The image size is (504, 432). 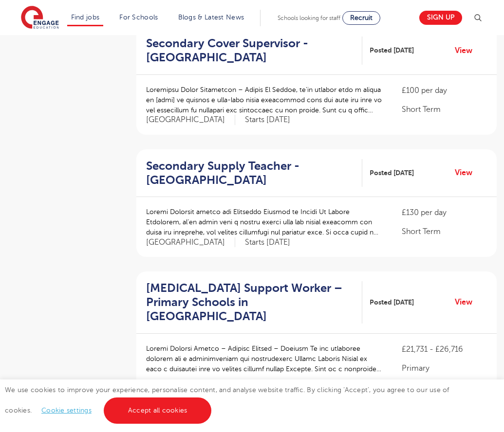 I want to click on p: Primary, so click(x=444, y=368).